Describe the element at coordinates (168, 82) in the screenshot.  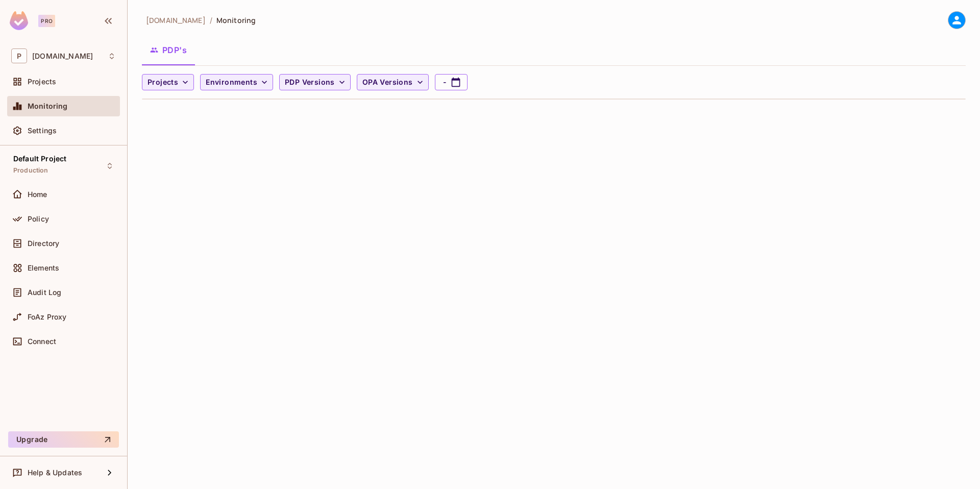
I see `button: Projects` at that location.